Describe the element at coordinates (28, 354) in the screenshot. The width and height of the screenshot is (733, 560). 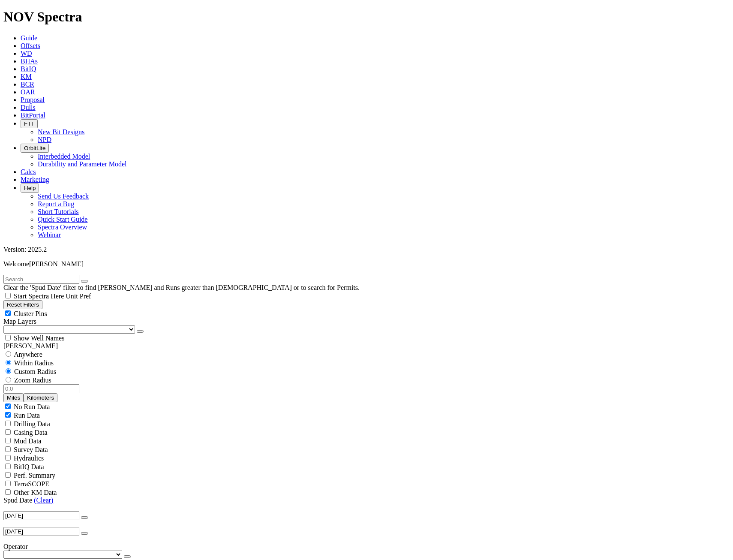
I see `span: Anywhere` at that location.